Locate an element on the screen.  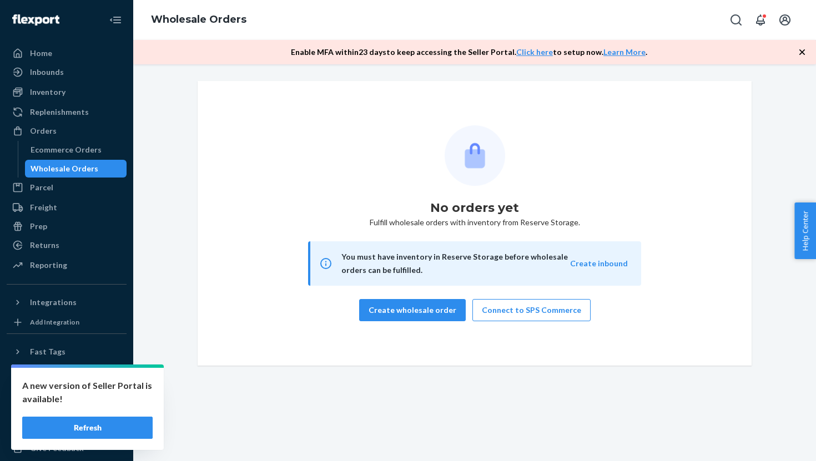
button: Create inbound is located at coordinates (599, 264).